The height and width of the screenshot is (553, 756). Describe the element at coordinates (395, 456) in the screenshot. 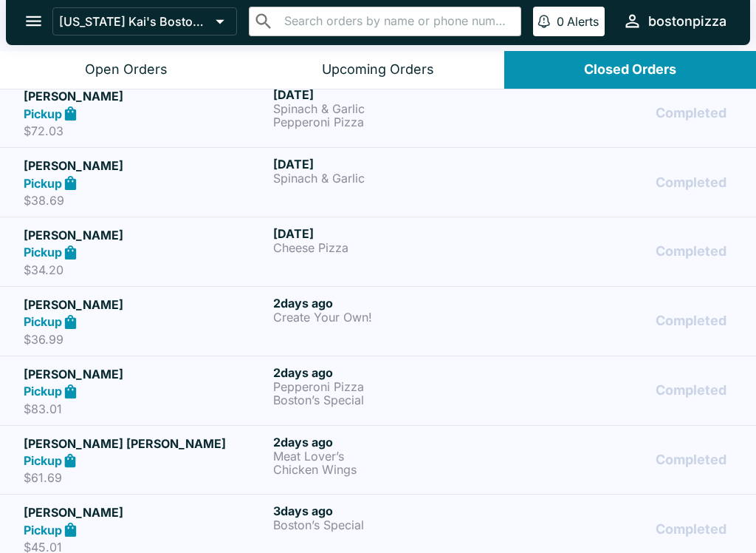

I see `p: Meat Lover’s` at that location.